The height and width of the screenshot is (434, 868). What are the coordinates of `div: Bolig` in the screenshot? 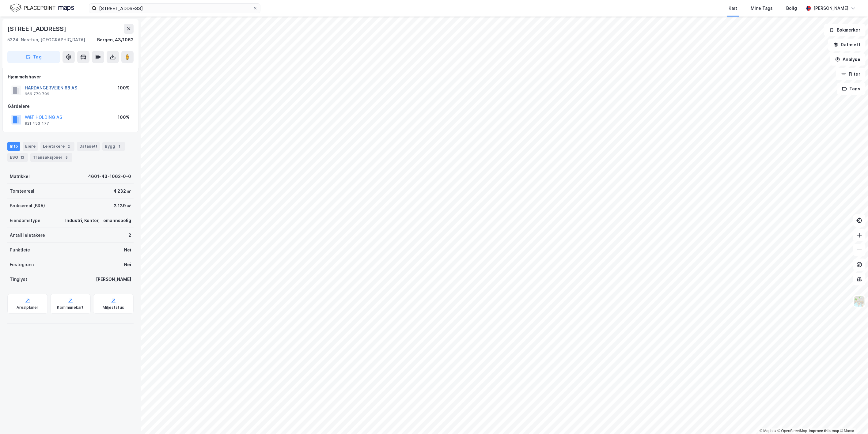 It's located at (791, 8).